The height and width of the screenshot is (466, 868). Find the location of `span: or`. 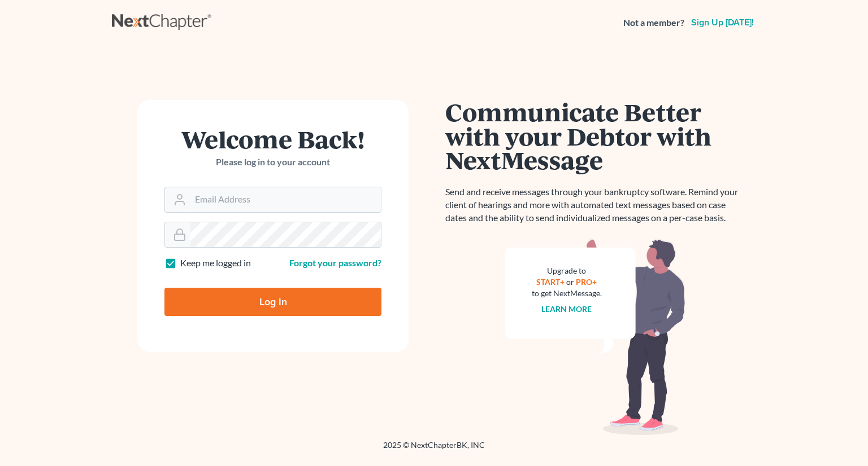

span: or is located at coordinates (571, 282).